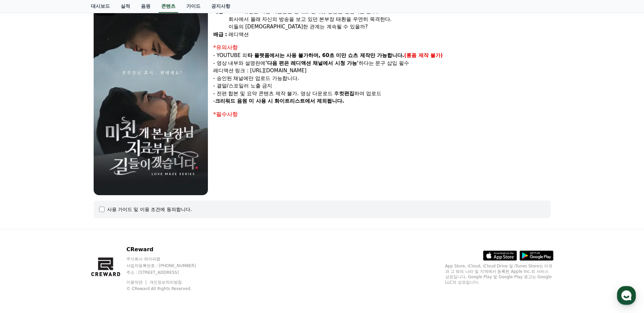 The width and height of the screenshot is (644, 313). Describe the element at coordinates (382, 86) in the screenshot. I see `p: - 결말/스포일러 노출 금지` at that location.